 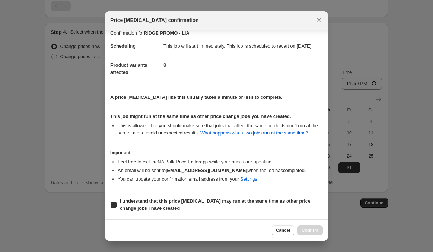 I want to click on b: RIDGE PROMO - LIA, so click(x=166, y=33).